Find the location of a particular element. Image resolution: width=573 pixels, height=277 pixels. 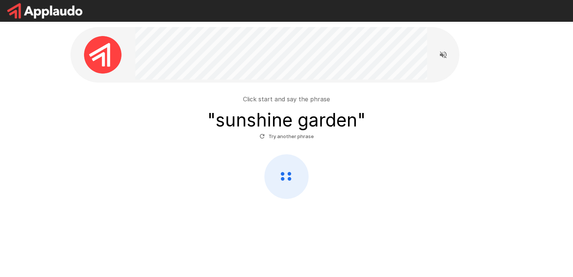

button: Try another phrase is located at coordinates (286, 136).